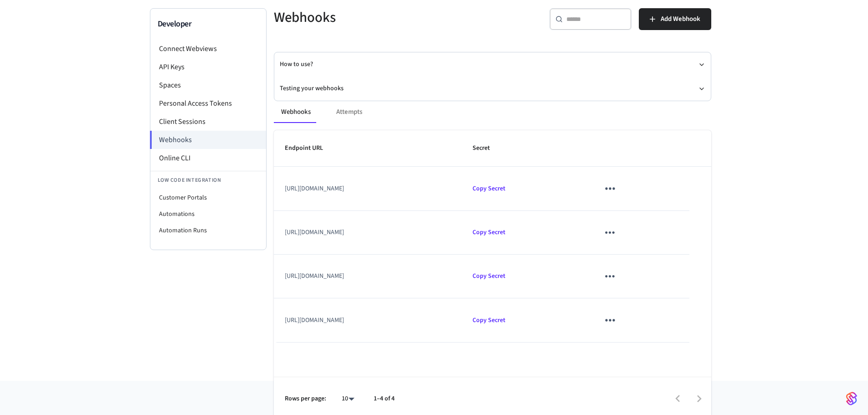  What do you see at coordinates (208, 67) in the screenshot?
I see `li: API Keys` at bounding box center [208, 67].